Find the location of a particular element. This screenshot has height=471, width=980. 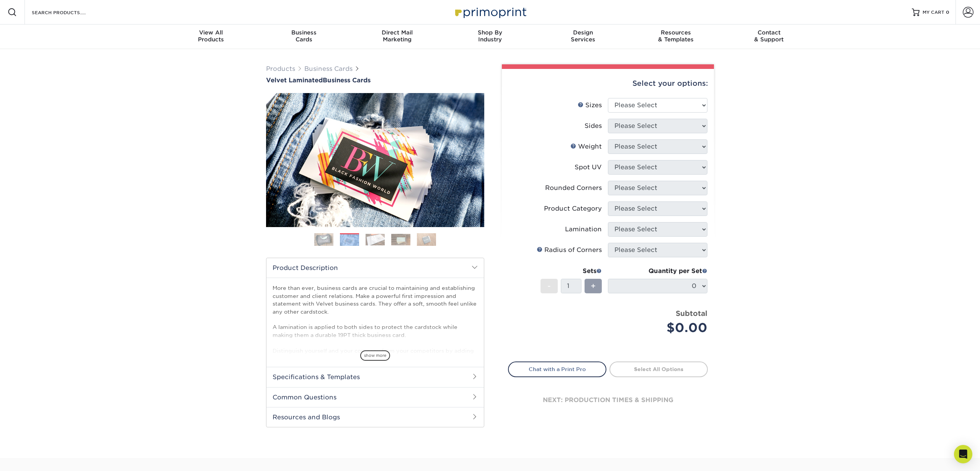

div: Radius of Corners is located at coordinates (569, 250).